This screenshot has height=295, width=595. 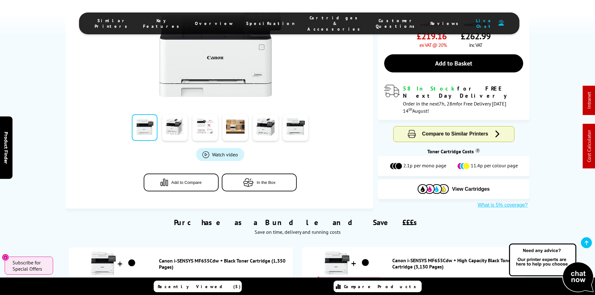 What do you see at coordinates (335, 23) in the screenshot?
I see `span: Cartridges & Accessories` at bounding box center [335, 23].